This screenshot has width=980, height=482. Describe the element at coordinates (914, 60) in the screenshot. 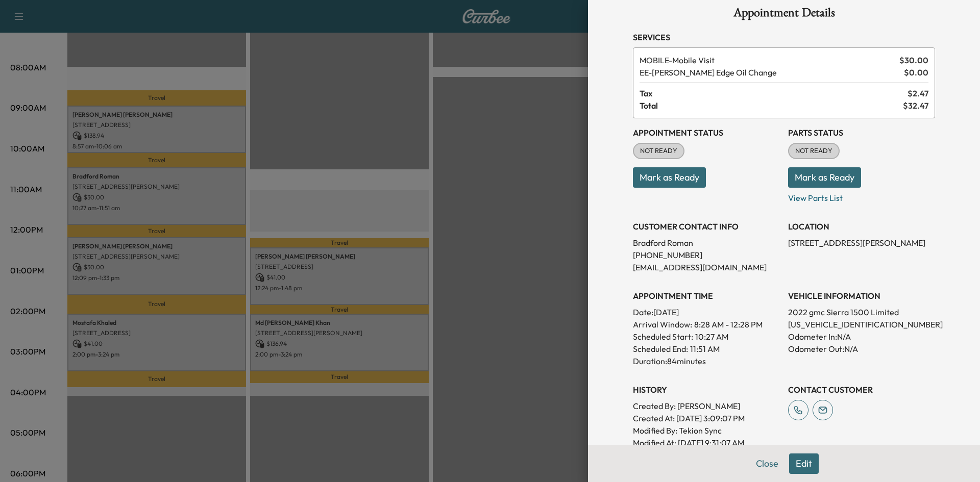

I see `span: $ 30.00` at that location.